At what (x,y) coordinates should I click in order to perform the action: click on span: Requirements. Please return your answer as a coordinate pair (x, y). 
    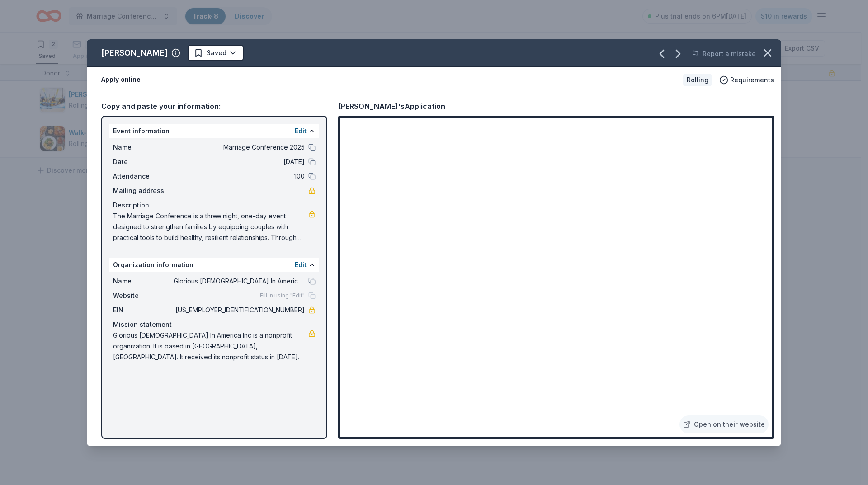
    Looking at the image, I should click on (752, 80).